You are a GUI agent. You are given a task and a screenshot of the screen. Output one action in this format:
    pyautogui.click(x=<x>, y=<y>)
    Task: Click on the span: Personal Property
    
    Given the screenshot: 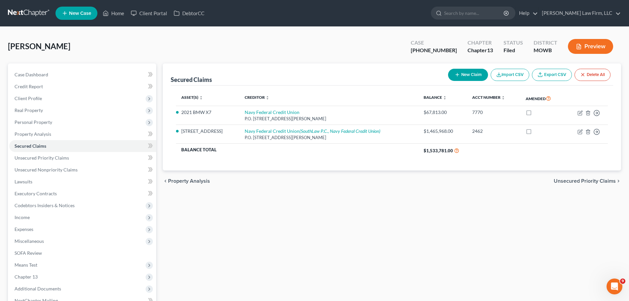 What is the action you would take?
    pyautogui.click(x=33, y=122)
    